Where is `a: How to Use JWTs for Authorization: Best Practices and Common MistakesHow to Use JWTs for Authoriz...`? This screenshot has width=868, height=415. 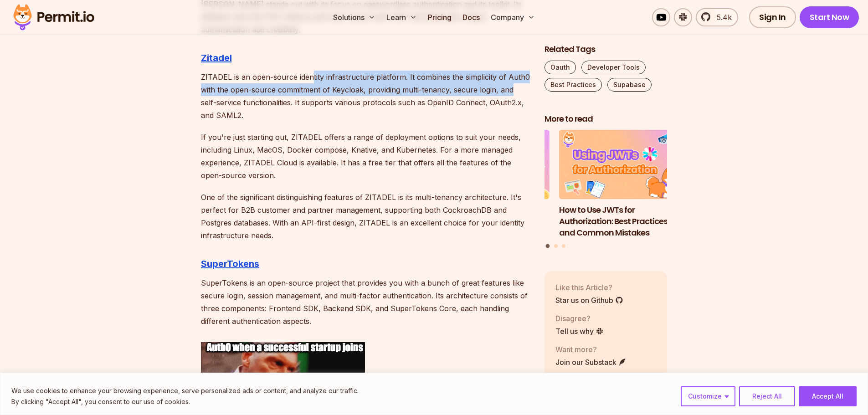 a: How to Use JWTs for Authorization: Best Practices and Common MistakesHow to Use JWTs for Authoriz... is located at coordinates (621, 184).